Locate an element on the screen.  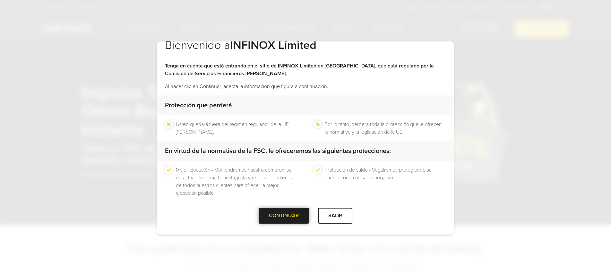
div: SALIR is located at coordinates (335, 215).